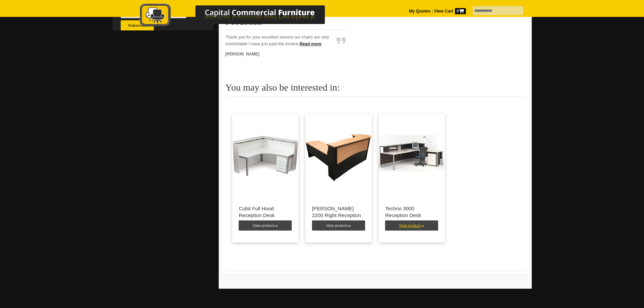  I want to click on p: Techno 3000 Reception Desk, so click(412, 212).